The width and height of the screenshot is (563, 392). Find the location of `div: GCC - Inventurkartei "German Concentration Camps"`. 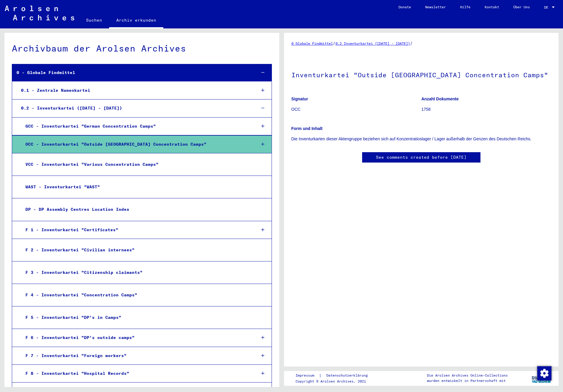

div: GCC - Inventurkartei "German Concentration Camps" is located at coordinates (136, 126).